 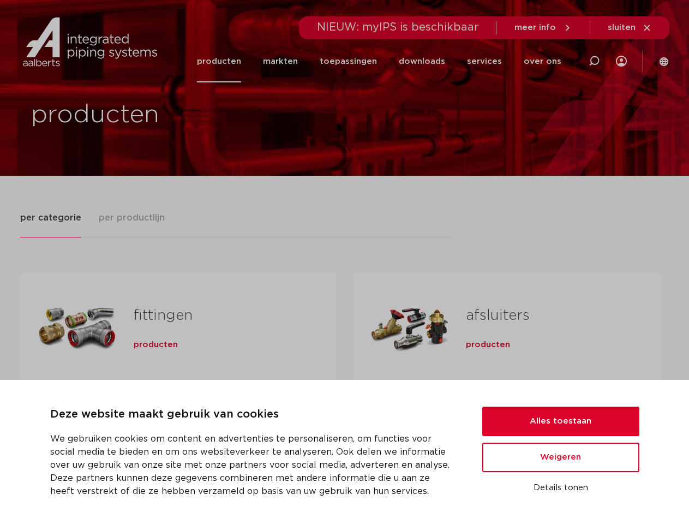 I want to click on a: toepassingen, so click(x=348, y=61).